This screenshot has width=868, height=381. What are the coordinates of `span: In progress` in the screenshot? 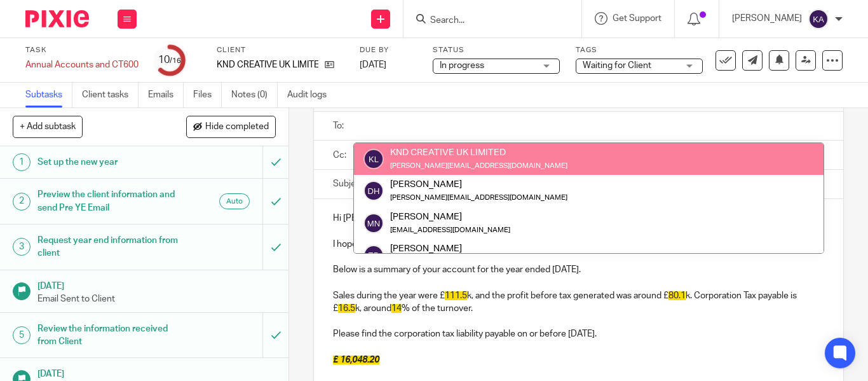 It's located at (462, 65).